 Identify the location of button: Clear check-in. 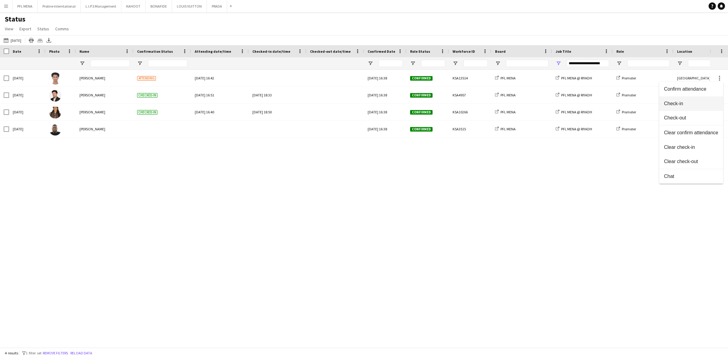
(691, 147).